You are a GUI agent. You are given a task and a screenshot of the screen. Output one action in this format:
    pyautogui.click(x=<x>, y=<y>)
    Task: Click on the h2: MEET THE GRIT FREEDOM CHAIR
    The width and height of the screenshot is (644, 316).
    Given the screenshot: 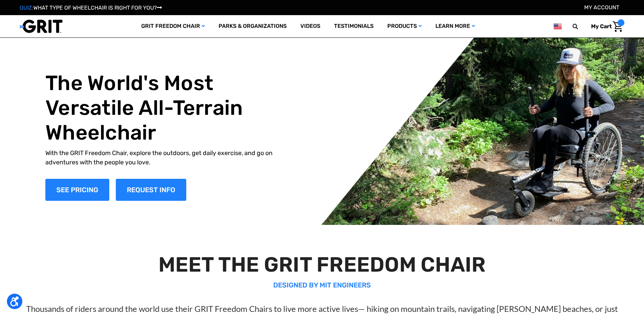 What is the action you would take?
    pyautogui.click(x=322, y=265)
    